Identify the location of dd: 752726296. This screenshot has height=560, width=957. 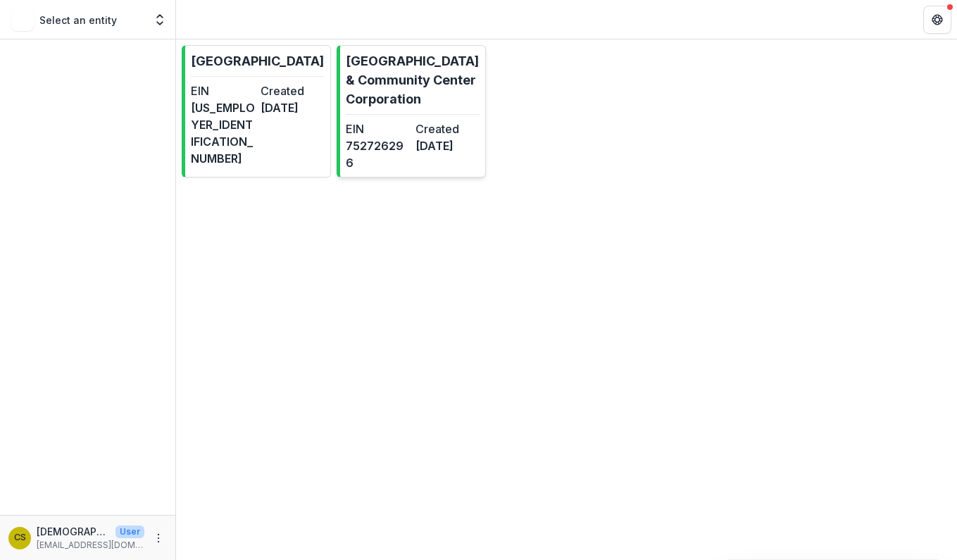
(377, 154).